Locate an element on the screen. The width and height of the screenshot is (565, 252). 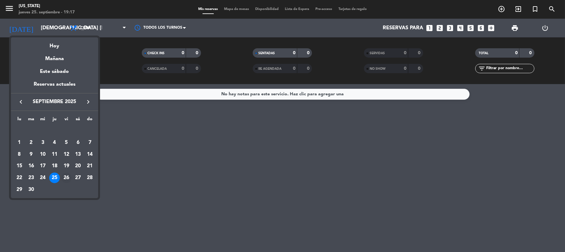
span: septiembre 2025 is located at coordinates (55, 102).